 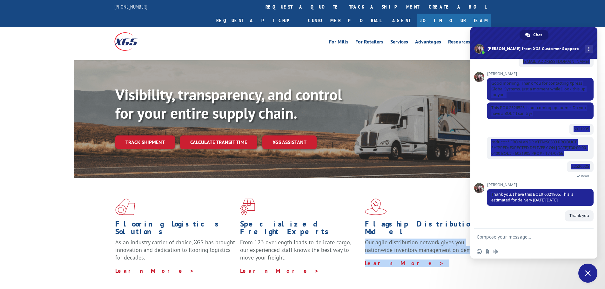 I want to click on a: Advantages, so click(x=428, y=43).